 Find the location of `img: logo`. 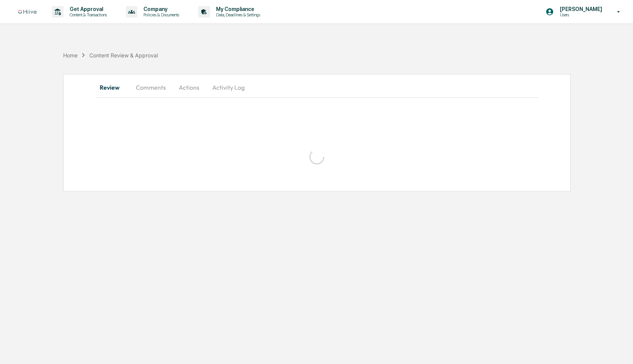

img: logo is located at coordinates (27, 12).